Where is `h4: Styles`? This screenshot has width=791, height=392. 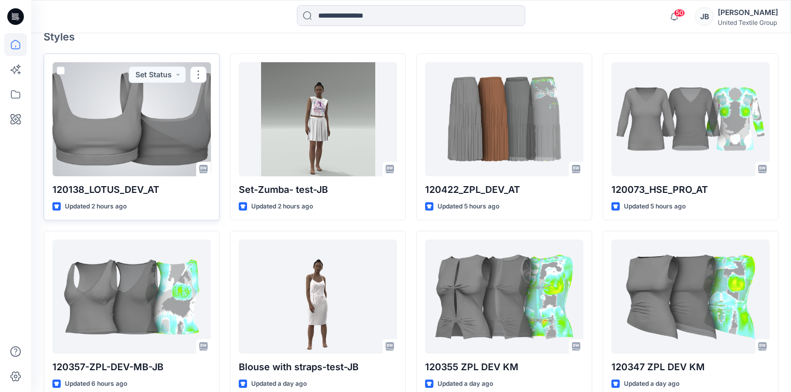 h4: Styles is located at coordinates (411, 37).